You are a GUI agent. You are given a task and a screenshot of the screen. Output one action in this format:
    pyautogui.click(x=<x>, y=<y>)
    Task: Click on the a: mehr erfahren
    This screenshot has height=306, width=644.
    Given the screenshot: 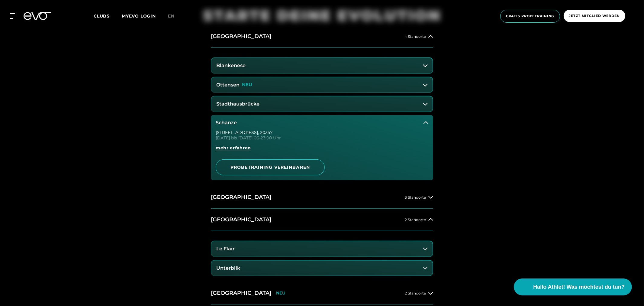 What is the action you would take?
    pyautogui.click(x=322, y=150)
    